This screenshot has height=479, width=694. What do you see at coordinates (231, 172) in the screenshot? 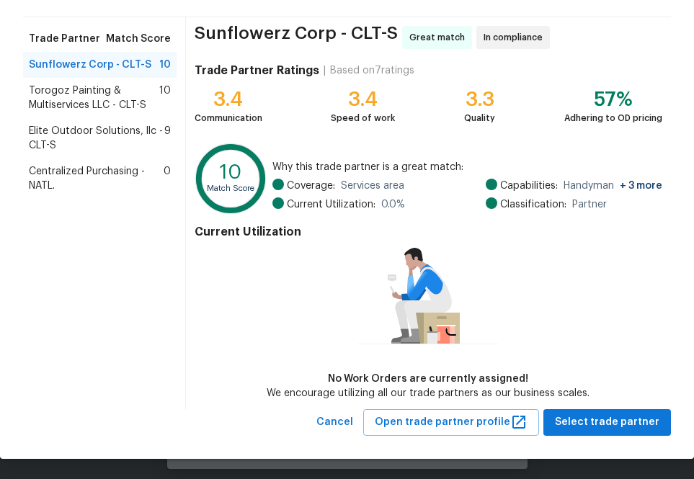
I see `text: 10` at bounding box center [231, 172].